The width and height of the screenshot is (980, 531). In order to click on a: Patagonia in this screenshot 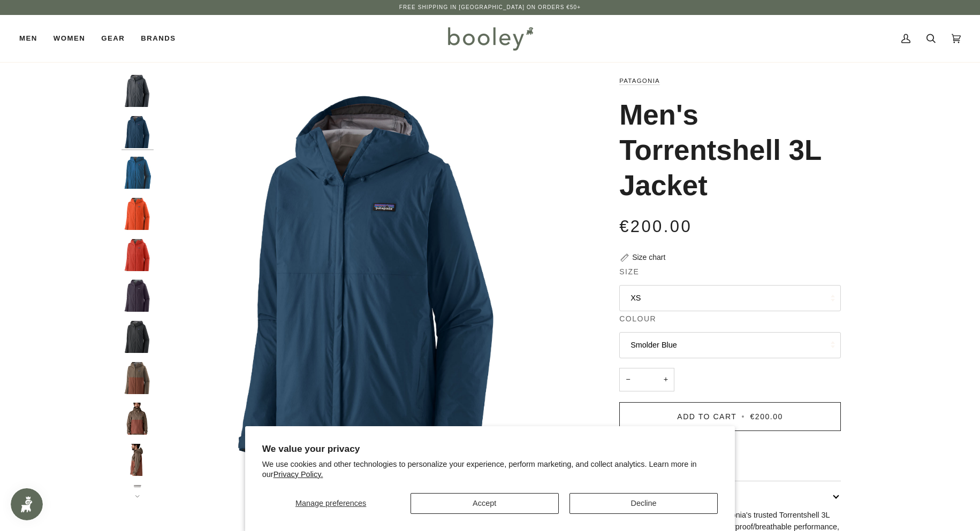, I will do `click(640, 81)`.